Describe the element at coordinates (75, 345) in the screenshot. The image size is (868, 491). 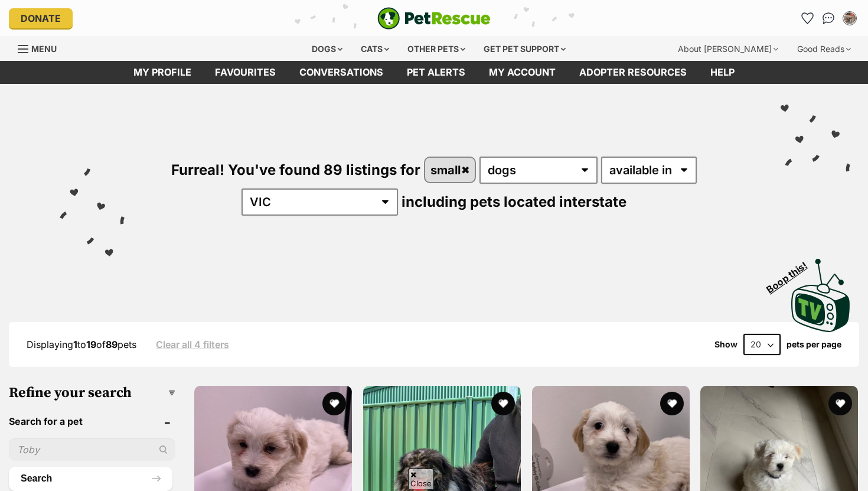
I see `strong: 1` at that location.